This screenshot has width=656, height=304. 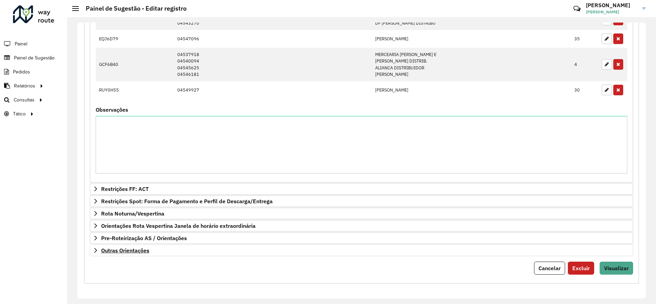 What do you see at coordinates (550, 268) in the screenshot?
I see `button: Cancelar` at bounding box center [550, 268].